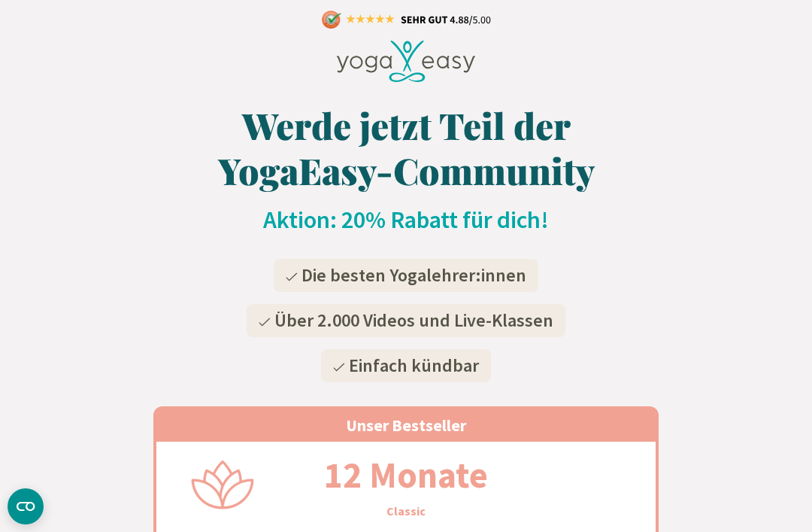 The height and width of the screenshot is (532, 812). Describe the element at coordinates (406, 475) in the screenshot. I see `h2: 12 Monate` at that location.